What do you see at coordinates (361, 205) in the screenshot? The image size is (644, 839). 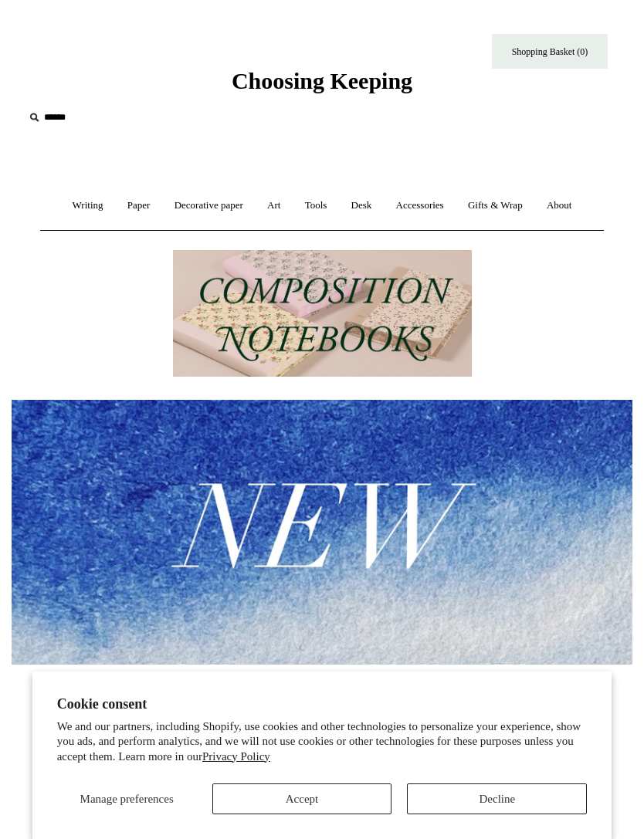 I see `a: Desk` at bounding box center [361, 205].